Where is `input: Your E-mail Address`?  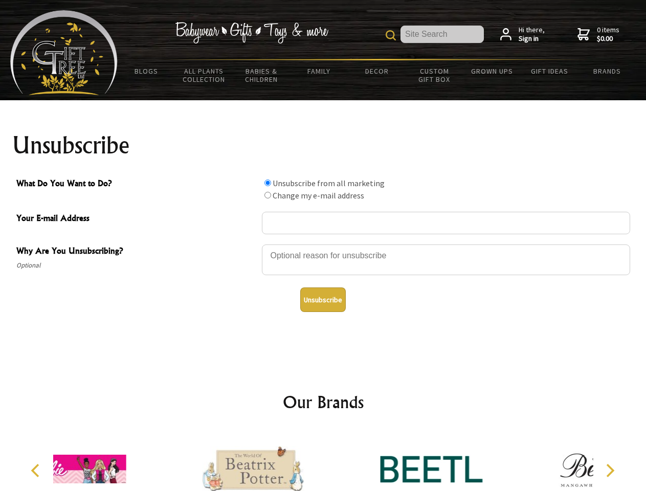 input: Your E-mail Address is located at coordinates (446, 223).